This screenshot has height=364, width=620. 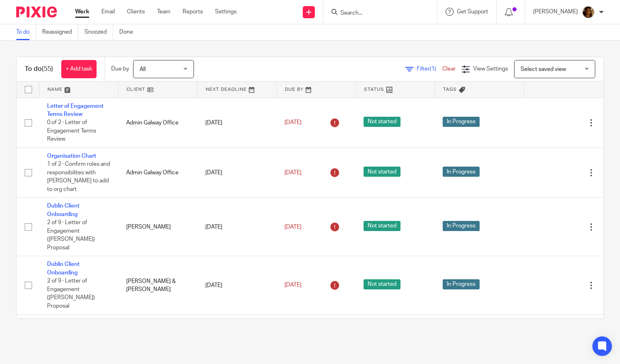 I want to click on img: Arvinder.jpeg, so click(x=588, y=12).